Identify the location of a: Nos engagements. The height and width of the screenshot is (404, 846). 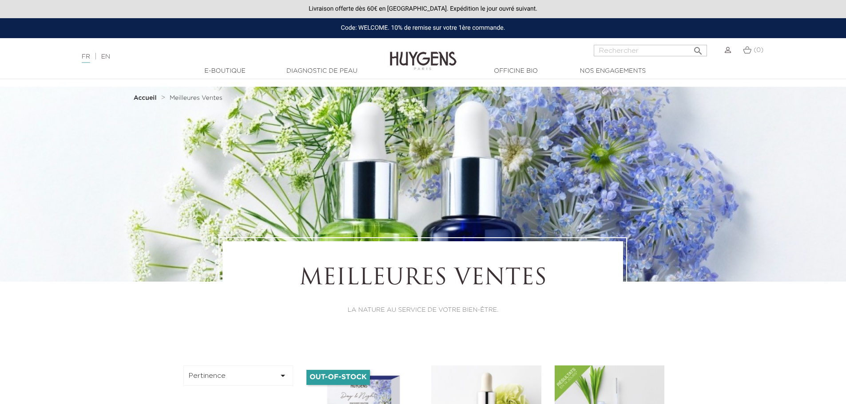
(613, 71).